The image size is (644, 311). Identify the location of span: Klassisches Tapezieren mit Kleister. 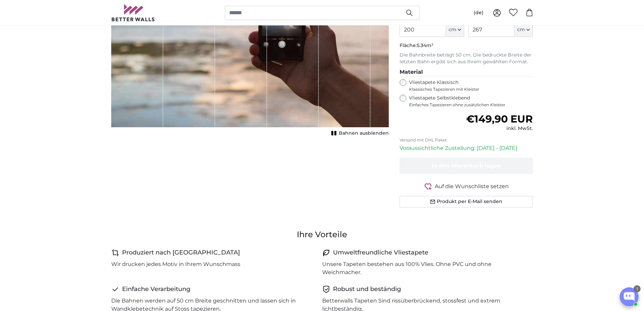
(469, 89).